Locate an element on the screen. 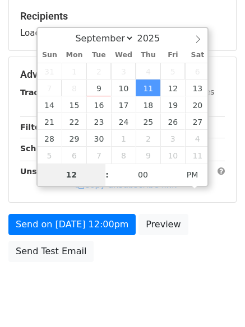 The width and height of the screenshot is (245, 327). span: September 30, 2025 is located at coordinates (98, 138).